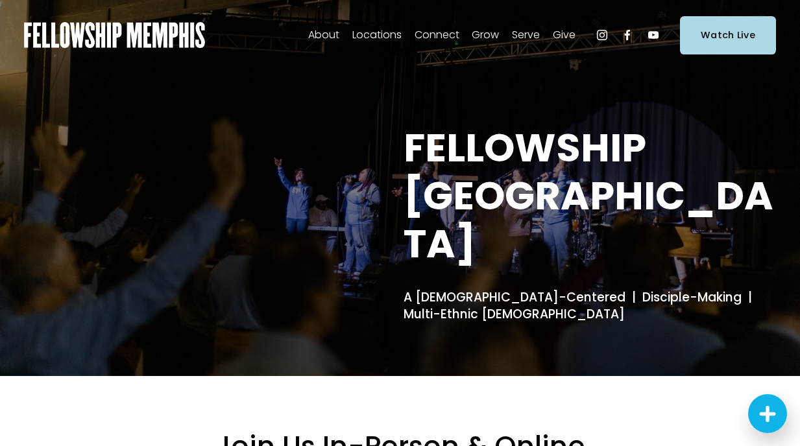 The height and width of the screenshot is (446, 800). I want to click on span: Give, so click(564, 35).